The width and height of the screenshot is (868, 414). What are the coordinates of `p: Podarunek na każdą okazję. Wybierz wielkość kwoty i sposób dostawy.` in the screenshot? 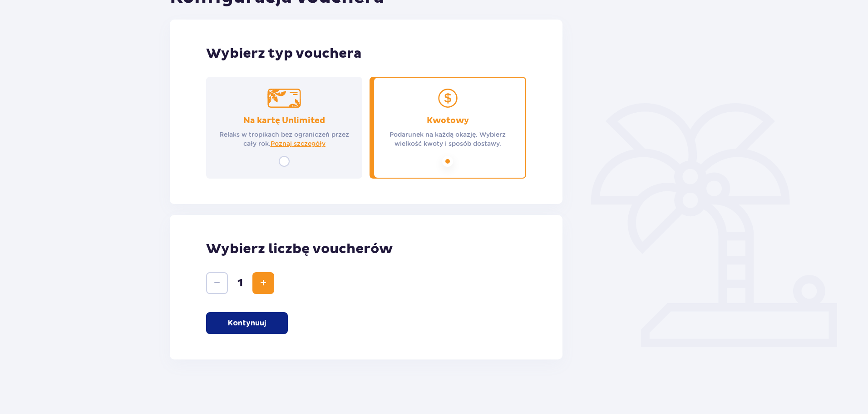 It's located at (448, 139).